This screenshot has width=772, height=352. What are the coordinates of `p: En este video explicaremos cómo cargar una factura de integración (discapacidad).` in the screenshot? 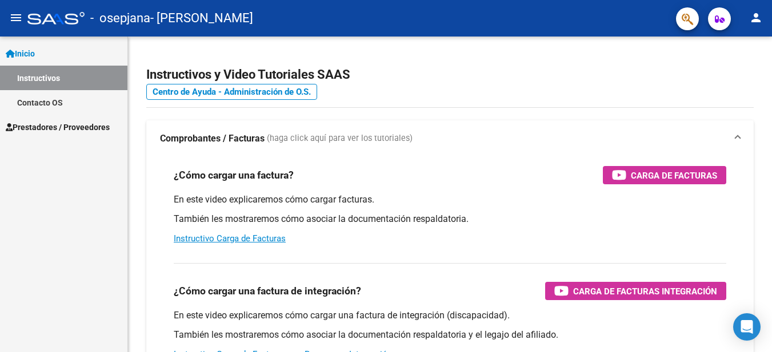 It's located at (450, 316).